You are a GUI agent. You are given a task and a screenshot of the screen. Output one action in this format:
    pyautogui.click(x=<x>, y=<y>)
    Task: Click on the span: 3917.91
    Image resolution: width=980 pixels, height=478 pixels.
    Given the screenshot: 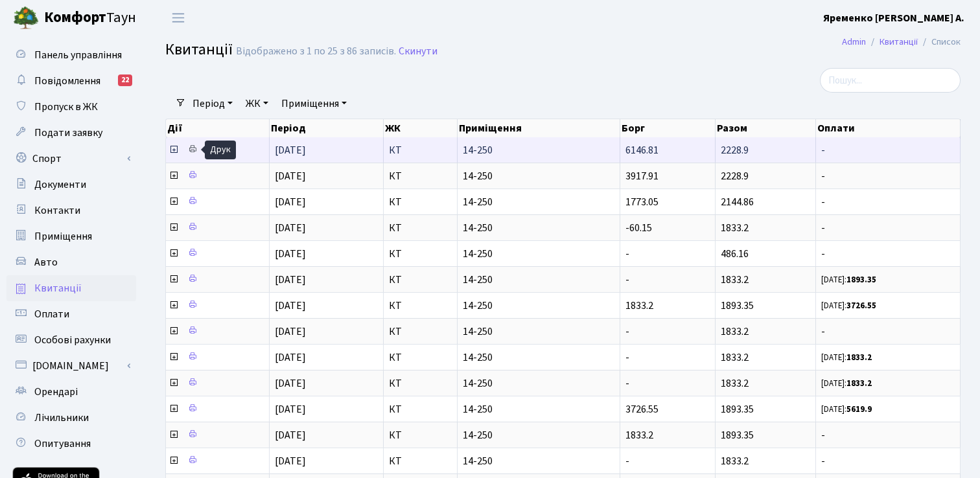 What is the action you would take?
    pyautogui.click(x=642, y=176)
    